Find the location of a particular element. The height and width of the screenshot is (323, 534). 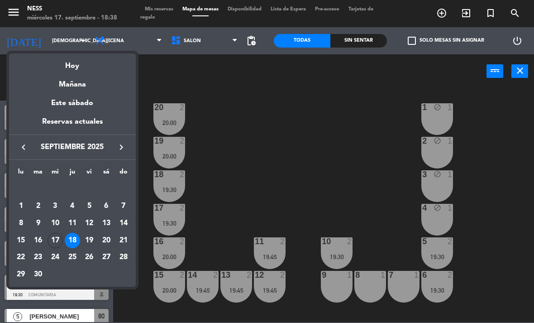

div: 23 is located at coordinates (38, 258).